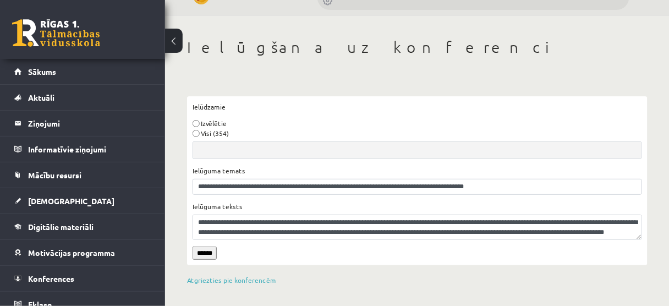 The height and width of the screenshot is (306, 669). What do you see at coordinates (417, 47) in the screenshot?
I see `h1: Ielūgšana uz konferenci` at bounding box center [417, 47].